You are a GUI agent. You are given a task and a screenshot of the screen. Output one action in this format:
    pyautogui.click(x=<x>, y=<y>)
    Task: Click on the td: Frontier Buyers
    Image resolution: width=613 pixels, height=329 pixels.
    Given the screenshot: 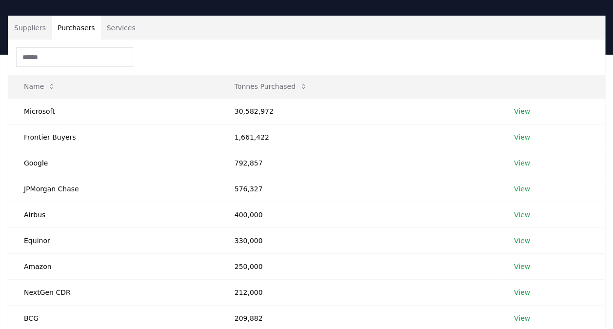 What is the action you would take?
    pyautogui.click(x=114, y=137)
    